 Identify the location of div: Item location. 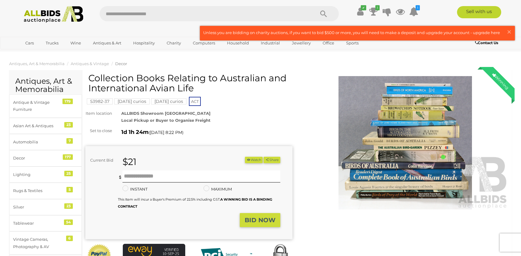
(99, 113).